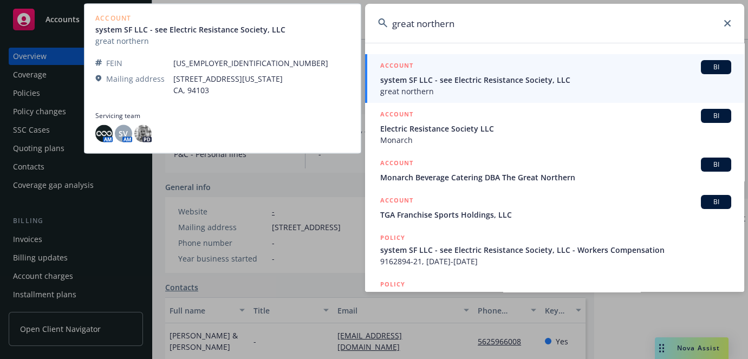 Image resolution: width=748 pixels, height=359 pixels. What do you see at coordinates (555, 127) in the screenshot?
I see `a: ACCOUNTBIElectric Resistance Society LLCMonarch` at bounding box center [555, 127].